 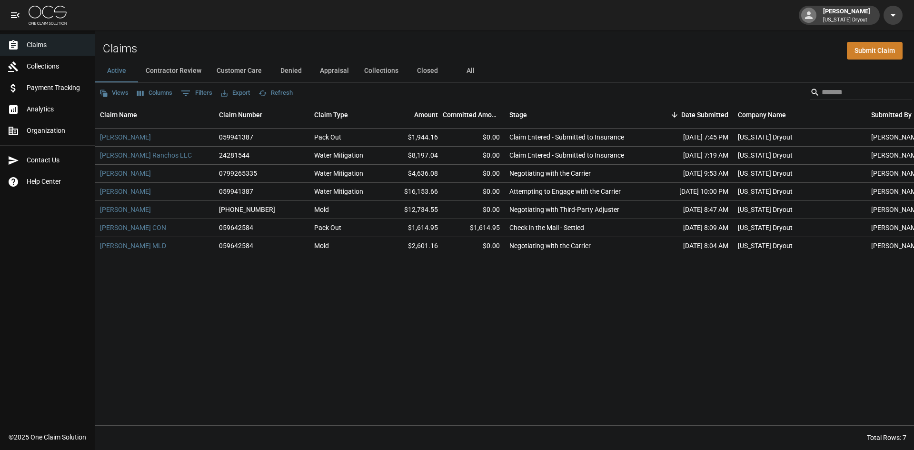 I want to click on button: Contractor Review, so click(x=173, y=71).